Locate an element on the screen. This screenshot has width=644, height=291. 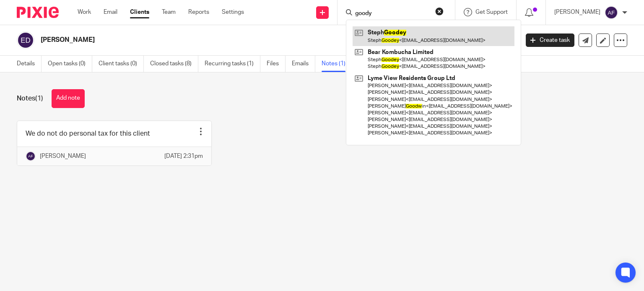
a: Client tasks (0) is located at coordinates (121, 64).